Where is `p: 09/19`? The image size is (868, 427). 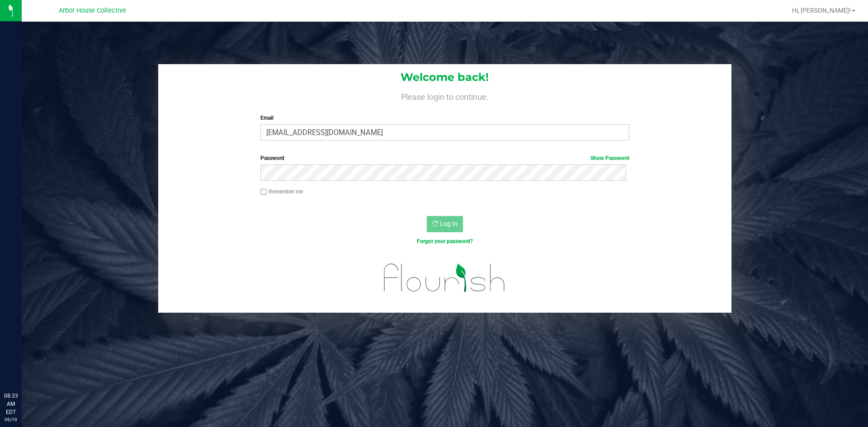
p: 09/19 is located at coordinates (11, 420).